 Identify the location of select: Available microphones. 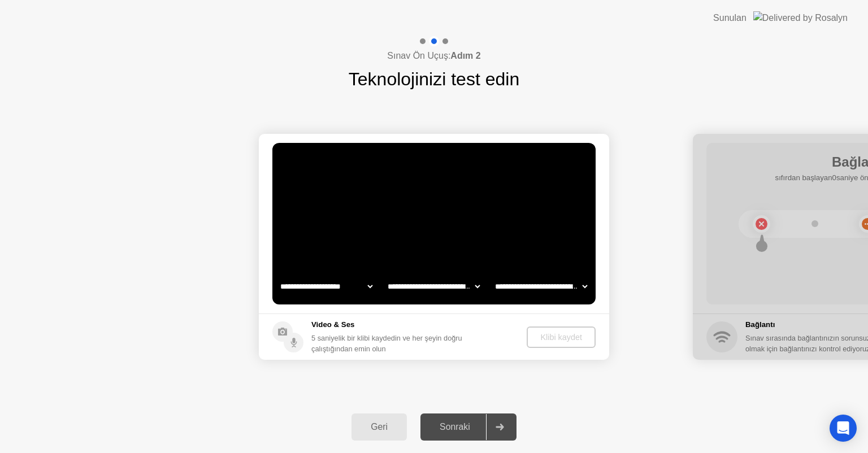
(541, 286).